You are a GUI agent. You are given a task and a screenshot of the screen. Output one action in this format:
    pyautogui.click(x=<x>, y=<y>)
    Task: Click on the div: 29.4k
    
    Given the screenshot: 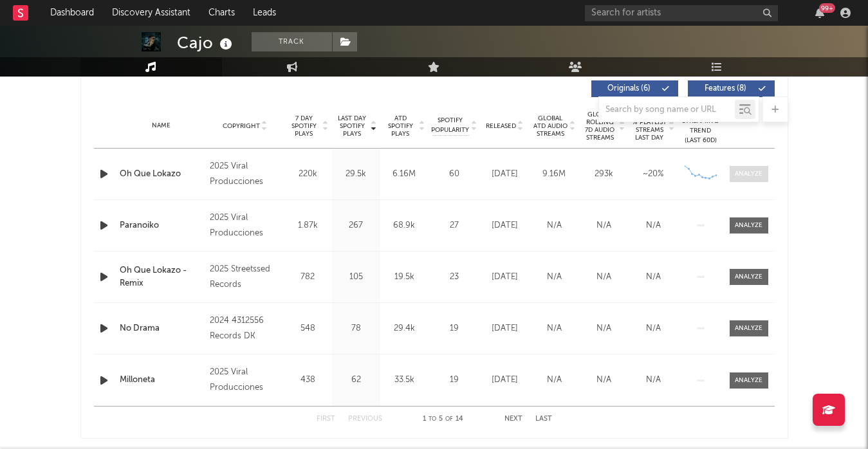 What is the action you would take?
    pyautogui.click(x=404, y=329)
    